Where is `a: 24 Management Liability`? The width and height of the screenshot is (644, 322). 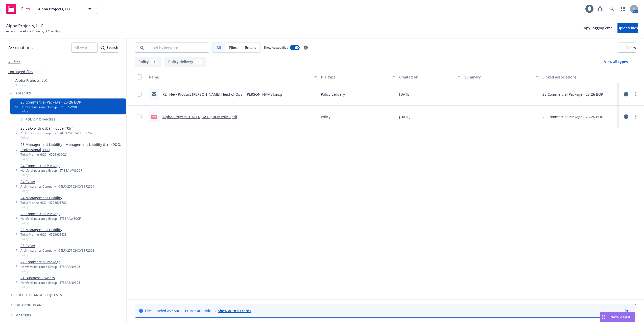
a: 24 Management Liability is located at coordinates (44, 198).